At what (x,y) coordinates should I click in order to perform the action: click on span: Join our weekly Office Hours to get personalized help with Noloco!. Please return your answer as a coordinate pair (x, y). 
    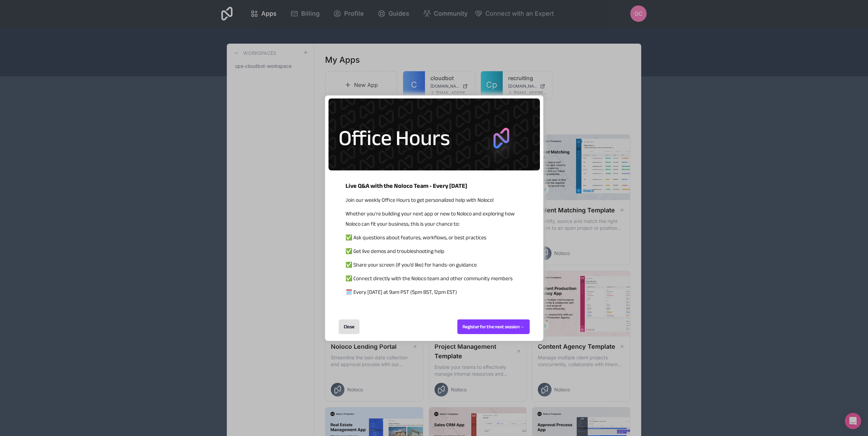
    Looking at the image, I should click on (419, 200).